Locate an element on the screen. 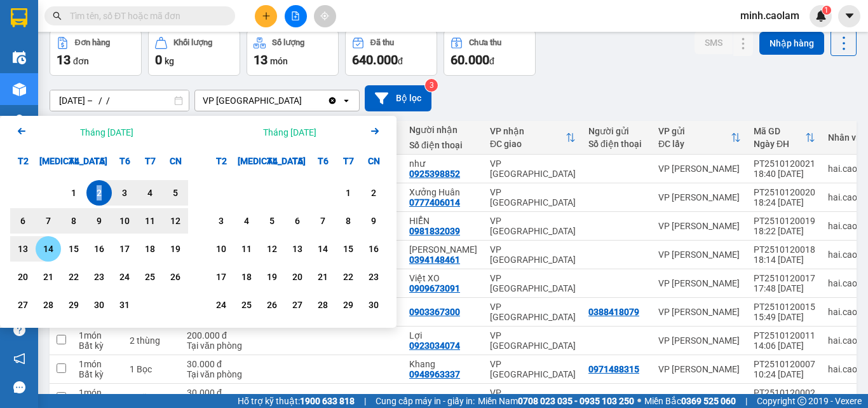  div: 0923034074 is located at coordinates (435, 345).